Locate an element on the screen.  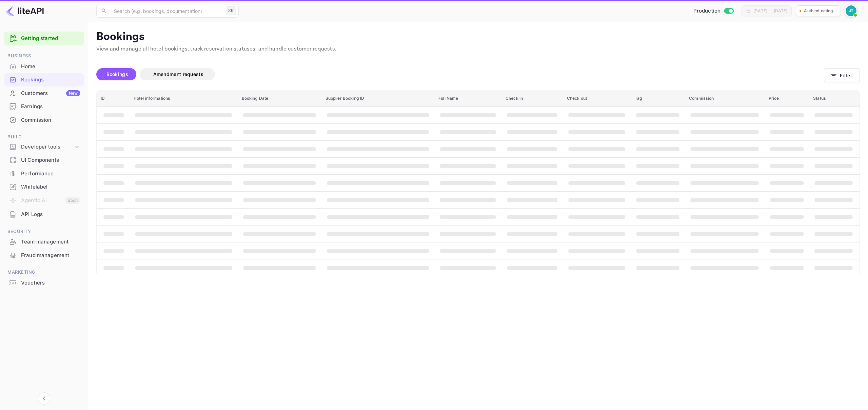
th: Full Name is located at coordinates (468, 98).